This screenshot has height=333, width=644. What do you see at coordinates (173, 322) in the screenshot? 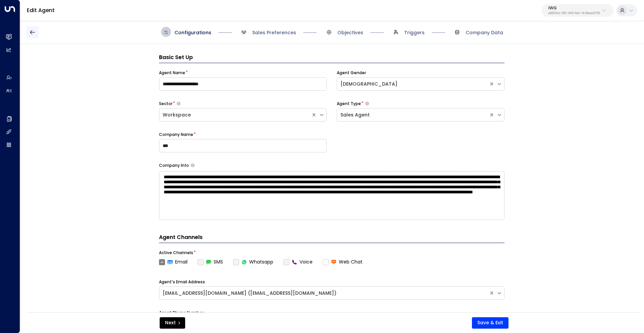
I see `button: Next` at bounding box center [173, 322].